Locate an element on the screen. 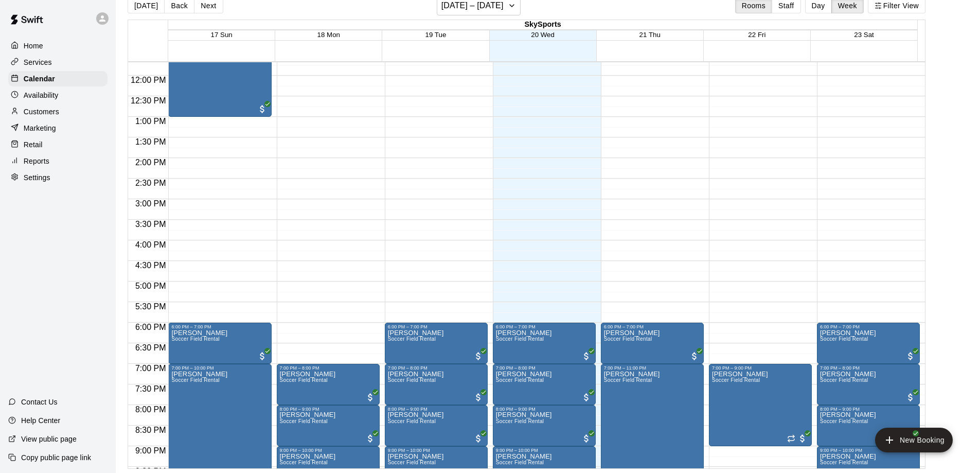  div: Availability is located at coordinates (58, 96).